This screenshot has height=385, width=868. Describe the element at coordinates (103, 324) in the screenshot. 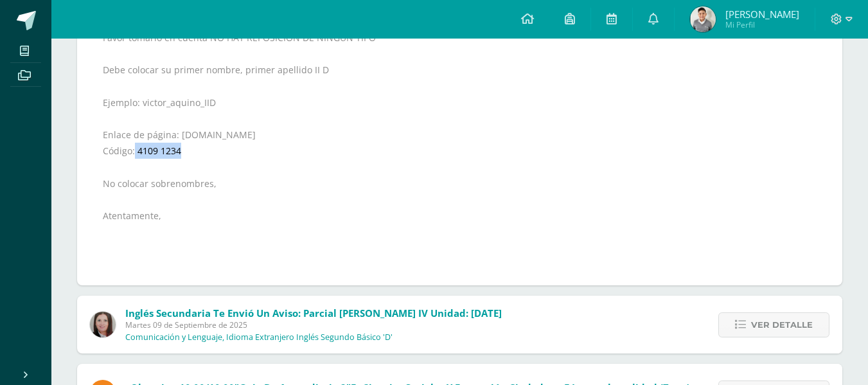

I see `img: 8af0450cf43d44e38c4a1497329761f3.png` at that location.